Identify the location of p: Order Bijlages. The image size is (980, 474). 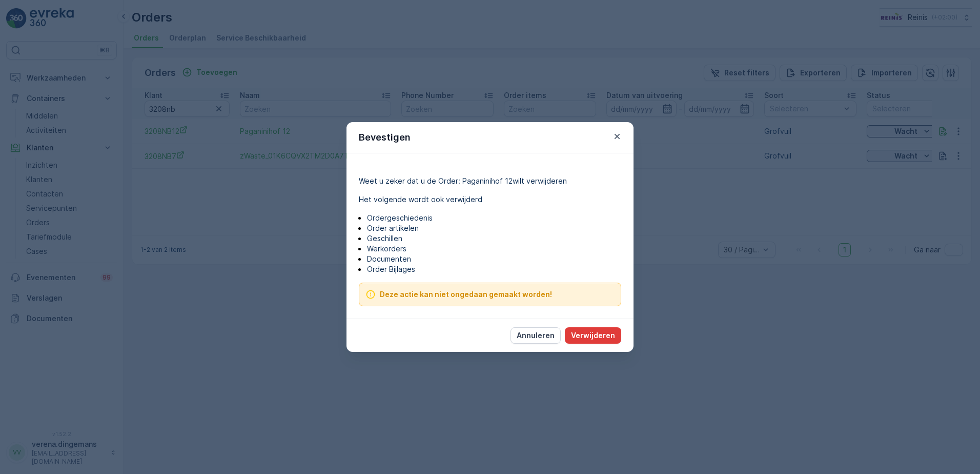
(494, 269).